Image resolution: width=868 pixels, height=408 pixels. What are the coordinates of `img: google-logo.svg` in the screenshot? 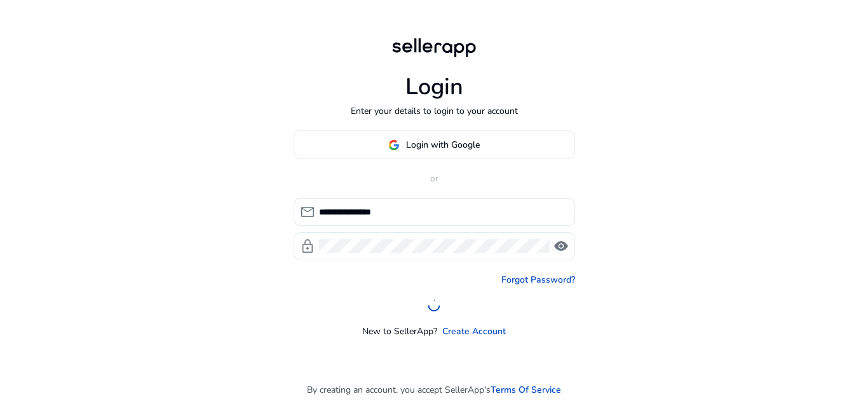 It's located at (394, 145).